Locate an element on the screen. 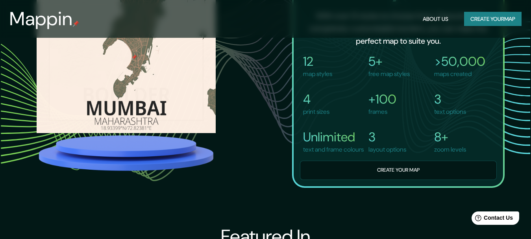  p: free map styles is located at coordinates (389, 74).